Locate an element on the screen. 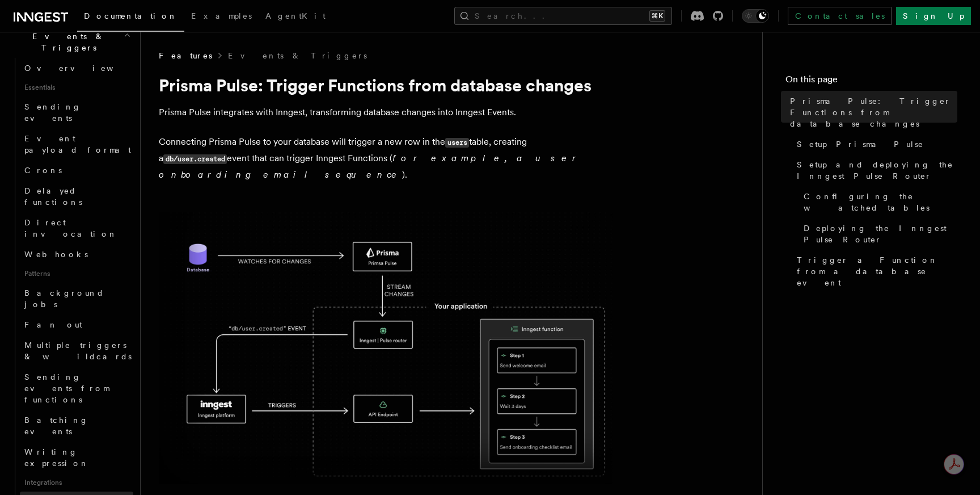 The image size is (980, 495). span: Background jobs is located at coordinates (64, 299).